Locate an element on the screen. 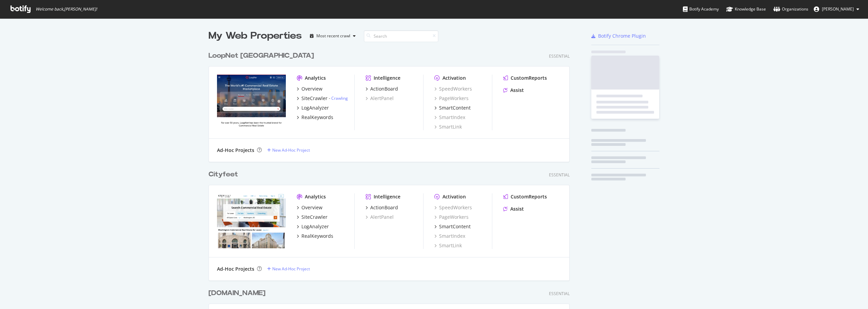 The height and width of the screenshot is (309, 868). a: SiteCrawler is located at coordinates (312, 218).